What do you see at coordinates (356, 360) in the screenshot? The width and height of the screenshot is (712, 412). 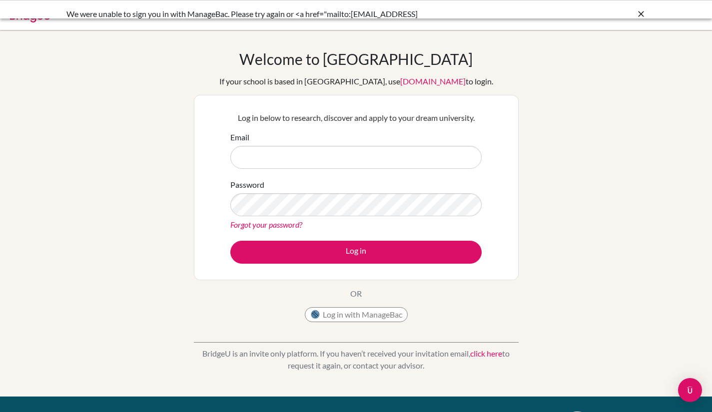 I see `p: BridgeU is an invite only platform. If you haven’t received your invitation email, to request it ...` at bounding box center [356, 360].